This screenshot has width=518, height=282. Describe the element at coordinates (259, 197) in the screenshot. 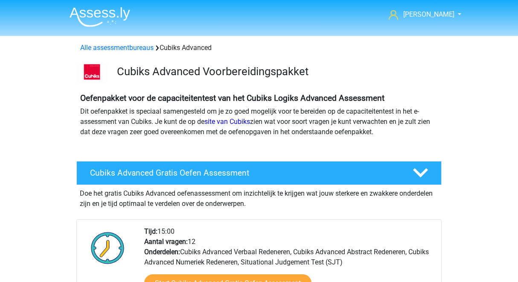

I see `div: Doe het gratis Cubiks Advanced oefenassessment om inzichtelijk te krijgen wat jouw sterkere en zw...` at that location.